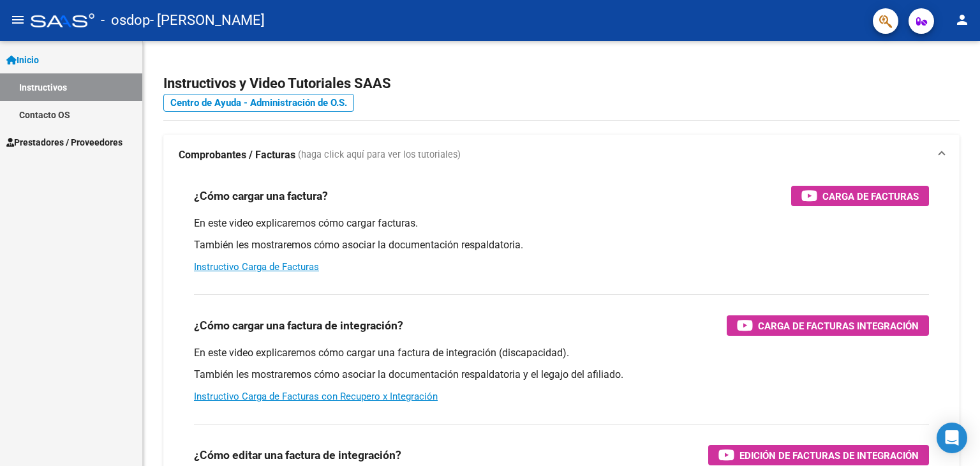 The width and height of the screenshot is (980, 466). Describe the element at coordinates (829, 455) in the screenshot. I see `span: Edición de Facturas de integración` at that location.